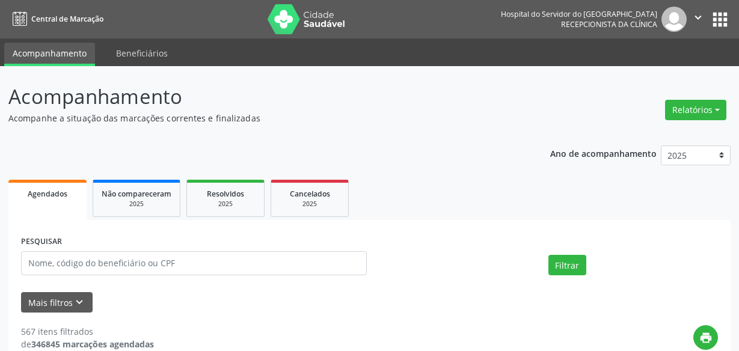 The height and width of the screenshot is (351, 739). Describe the element at coordinates (226, 194) in the screenshot. I see `span: Resolvidos` at that location.